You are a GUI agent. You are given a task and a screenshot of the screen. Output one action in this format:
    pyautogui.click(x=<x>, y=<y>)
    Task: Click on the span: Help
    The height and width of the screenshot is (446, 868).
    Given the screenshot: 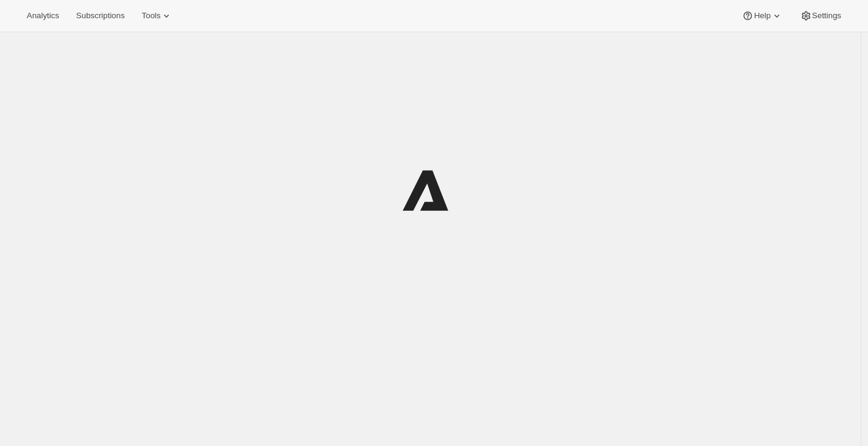 What is the action you would take?
    pyautogui.click(x=762, y=16)
    